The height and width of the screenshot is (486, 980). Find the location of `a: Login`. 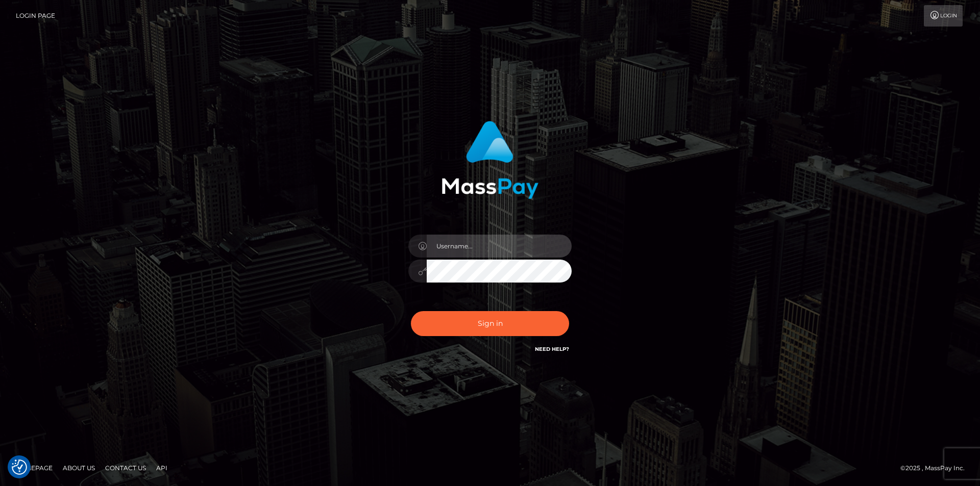

a: Login is located at coordinates (943, 15).